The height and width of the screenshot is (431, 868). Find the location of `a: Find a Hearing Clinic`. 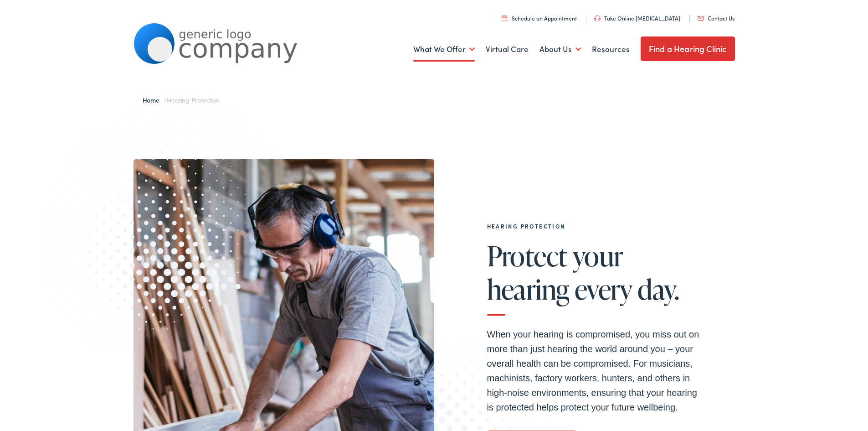

a: Find a Hearing Clinic is located at coordinates (688, 49).